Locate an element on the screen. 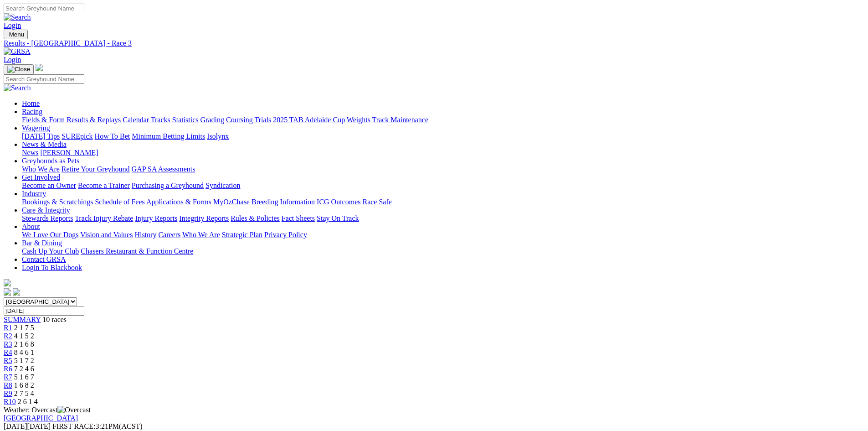  a: News & Media is located at coordinates (44, 144).